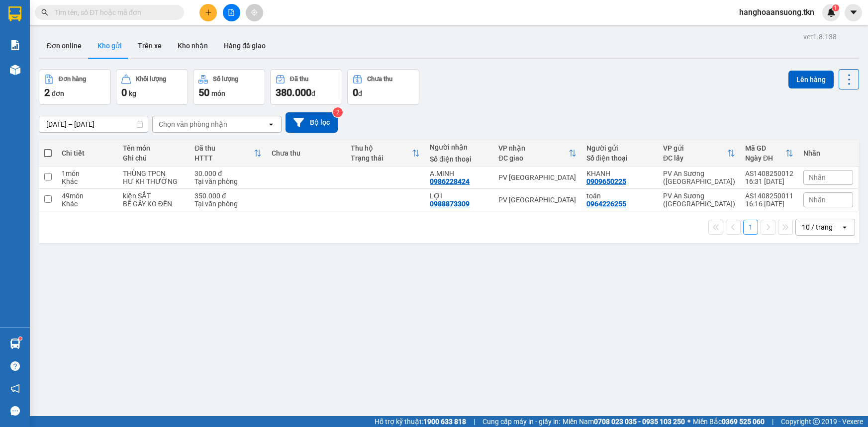 The image size is (868, 427). I want to click on strong: 0369 525 060, so click(744, 422).